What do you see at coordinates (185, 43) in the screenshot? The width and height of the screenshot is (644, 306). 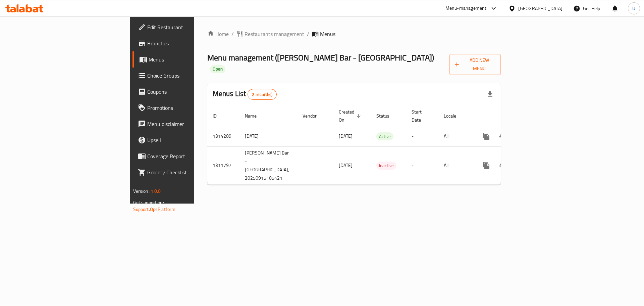 I see `a: Branches` at bounding box center [185, 43].